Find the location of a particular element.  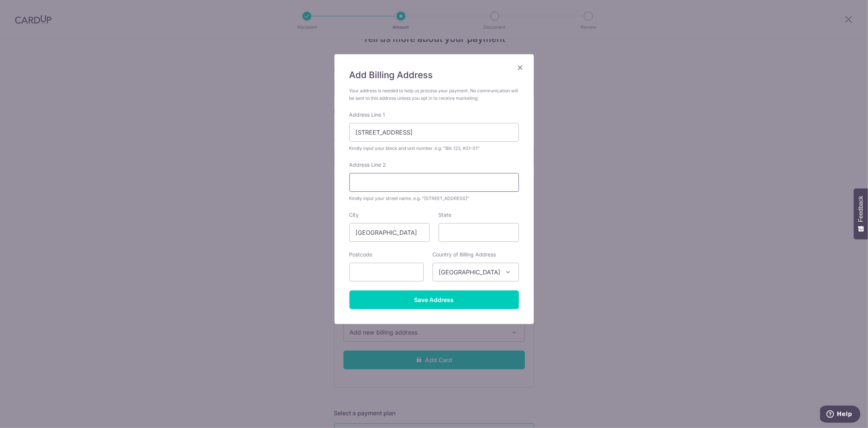

button: Feedback - Show survey is located at coordinates (861, 214).